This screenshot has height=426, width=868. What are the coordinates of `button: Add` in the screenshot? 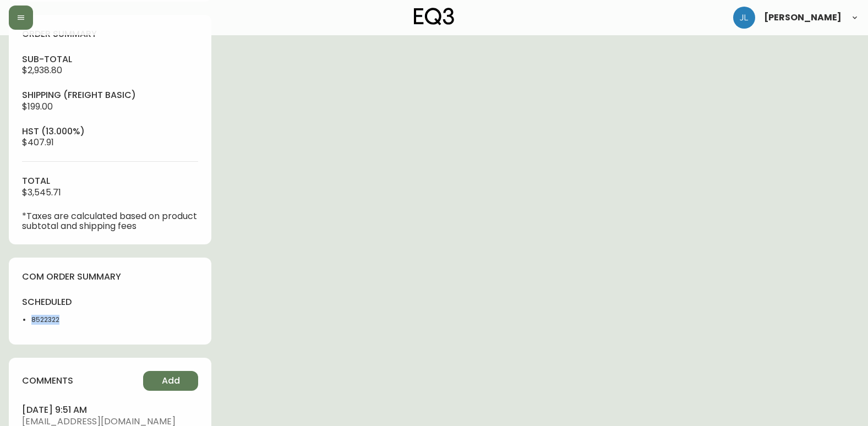 It's located at (171, 381).